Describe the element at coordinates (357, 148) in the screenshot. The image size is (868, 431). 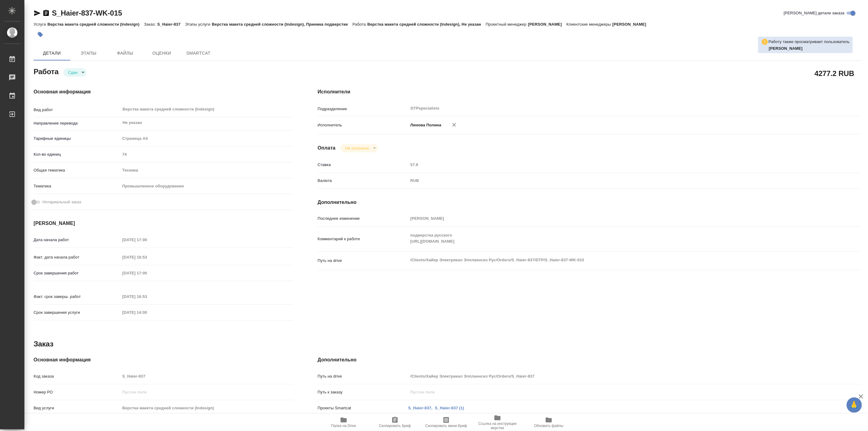
I see `button: Не оплачена` at that location.